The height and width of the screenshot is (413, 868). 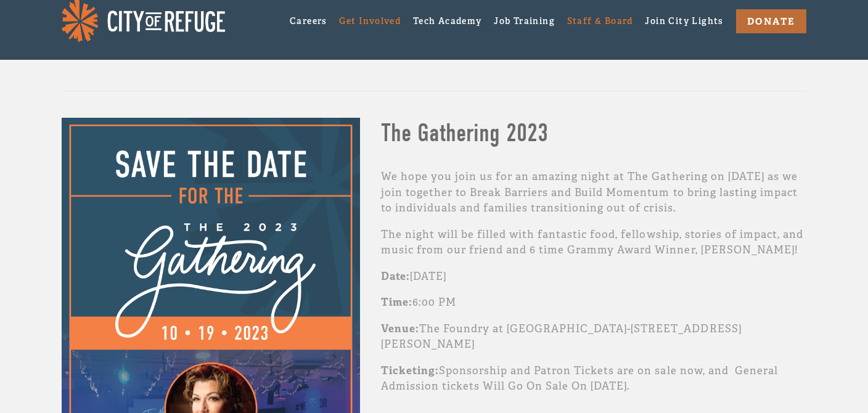 What do you see at coordinates (410, 370) in the screenshot?
I see `strong: Ticketing:` at bounding box center [410, 370].